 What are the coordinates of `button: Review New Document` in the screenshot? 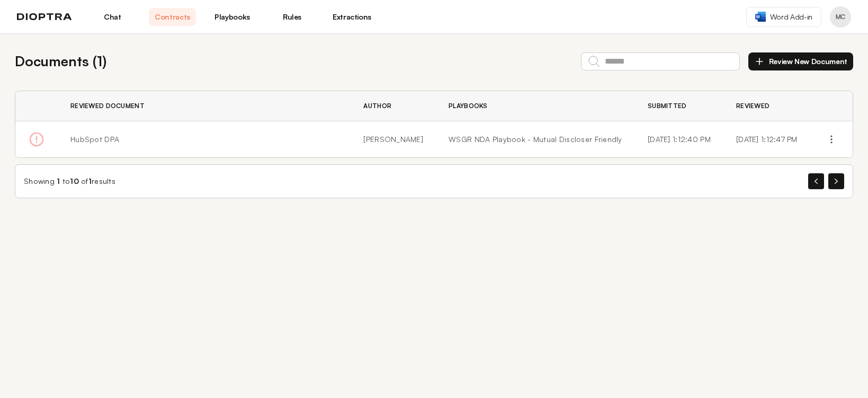 It's located at (801, 61).